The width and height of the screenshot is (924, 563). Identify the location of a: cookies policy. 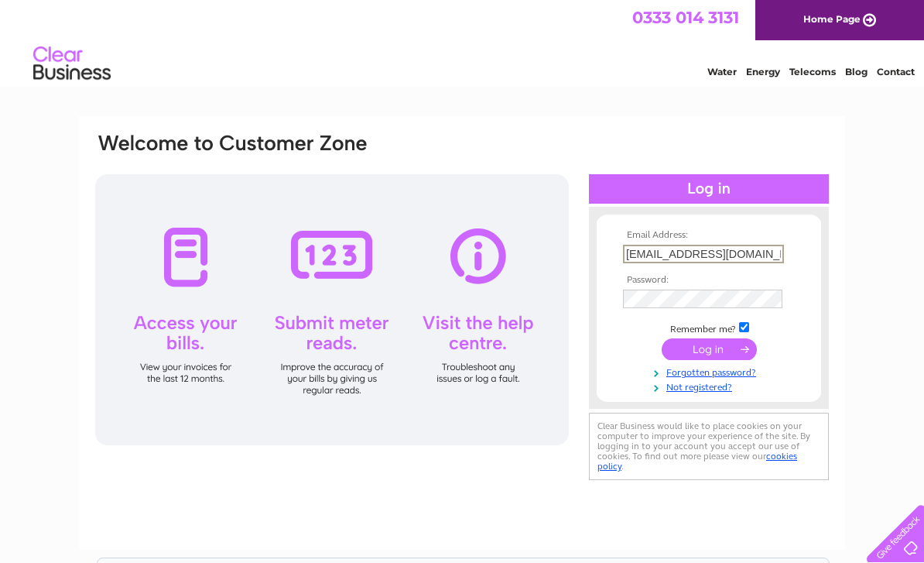
(697, 461).